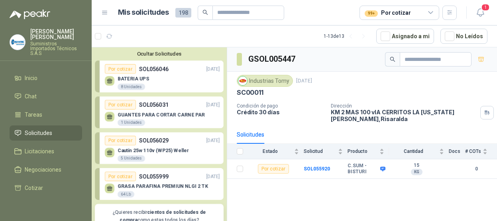 The width and height of the screenshot is (497, 221). Describe the element at coordinates (126, 194) in the screenshot. I see `div: 64 Lb` at that location.